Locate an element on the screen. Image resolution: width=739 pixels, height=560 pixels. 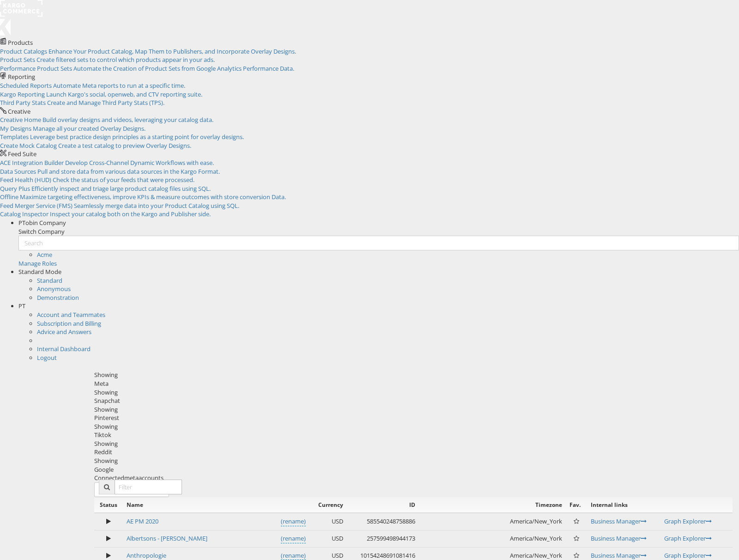
th: Name is located at coordinates (216, 505).